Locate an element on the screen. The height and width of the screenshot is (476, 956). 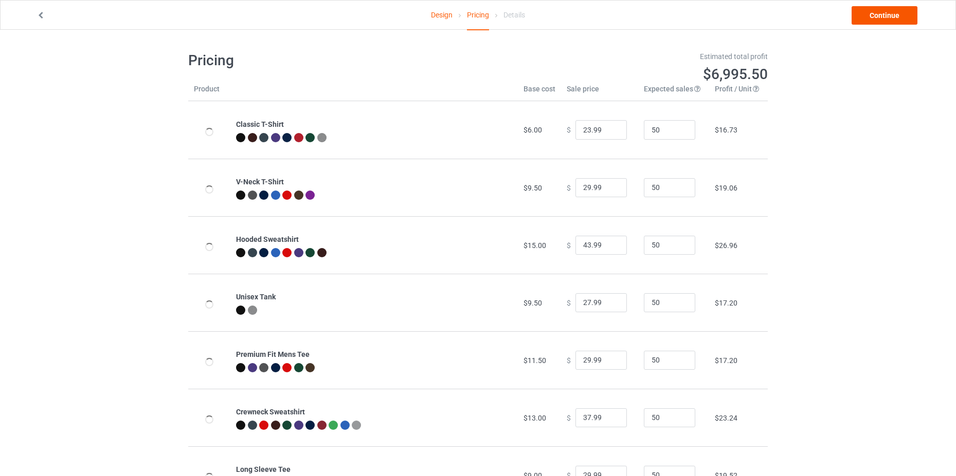
div: Pricing is located at coordinates (478, 15).